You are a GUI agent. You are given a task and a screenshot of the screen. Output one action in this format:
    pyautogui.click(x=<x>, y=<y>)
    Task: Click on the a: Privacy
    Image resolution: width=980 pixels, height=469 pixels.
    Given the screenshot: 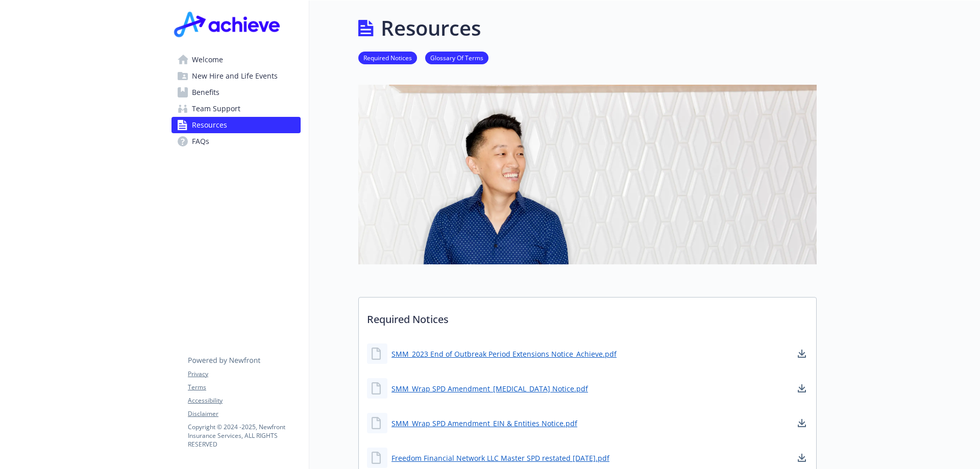 What is the action you would take?
    pyautogui.click(x=244, y=374)
    